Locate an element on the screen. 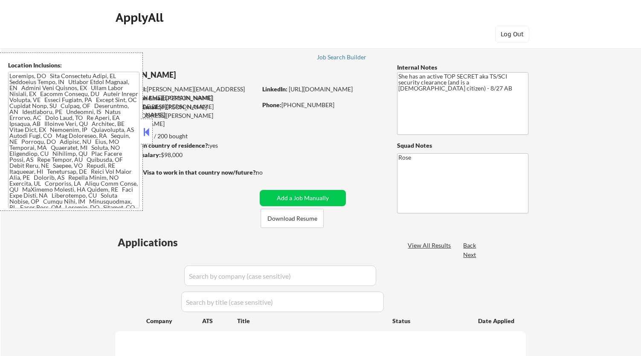 The width and height of the screenshot is (641, 356). button: Download Resume is located at coordinates (292, 218).